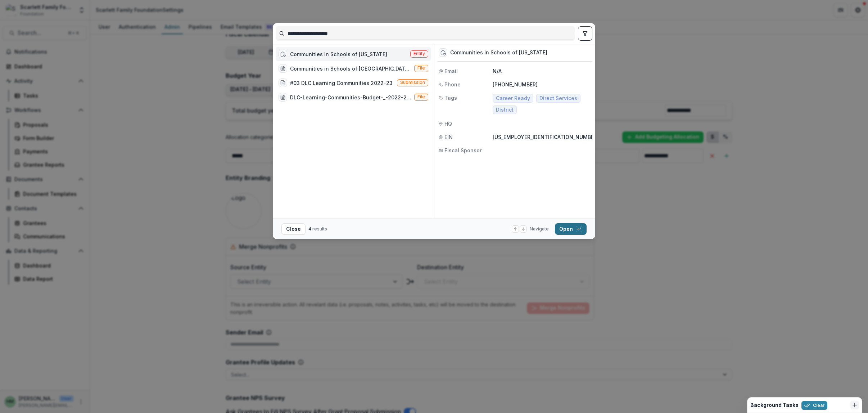  What do you see at coordinates (558, 98) in the screenshot?
I see `span: Direct Services` at bounding box center [558, 98].